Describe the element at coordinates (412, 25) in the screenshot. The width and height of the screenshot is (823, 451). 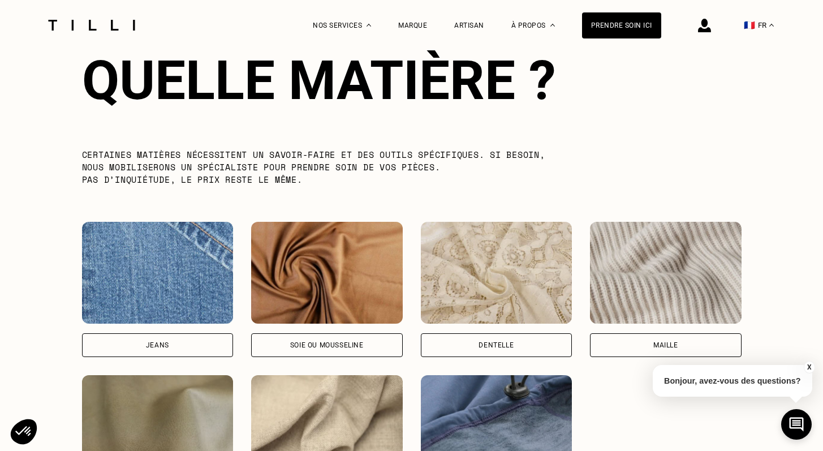
I see `a: Marque` at that location.